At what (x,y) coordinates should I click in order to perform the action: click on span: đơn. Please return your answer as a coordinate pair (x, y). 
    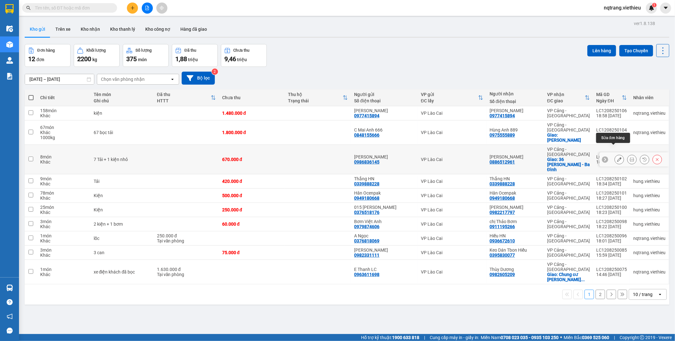
    Looking at the image, I should click on (40, 60).